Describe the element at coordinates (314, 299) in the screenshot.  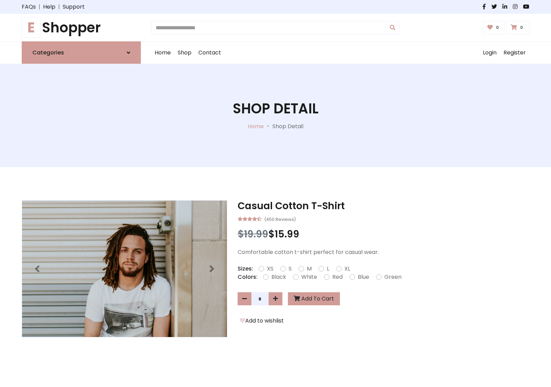
I see `button: Add To Cart` at that location.